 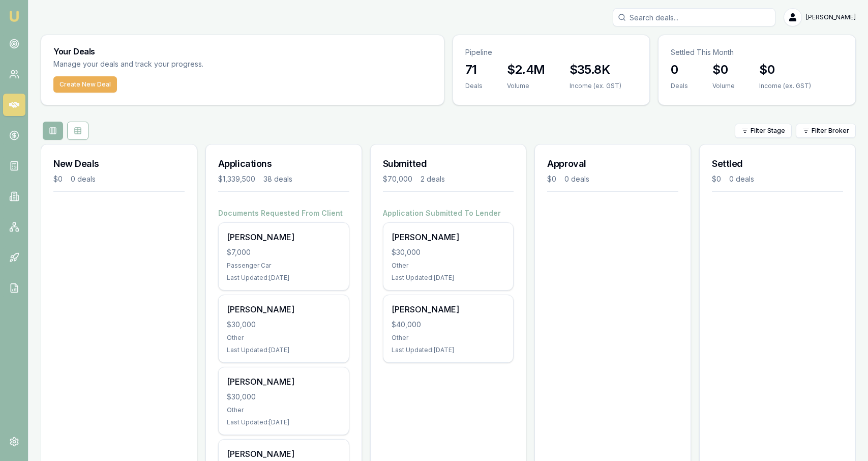 I want to click on h3: 0, so click(x=679, y=70).